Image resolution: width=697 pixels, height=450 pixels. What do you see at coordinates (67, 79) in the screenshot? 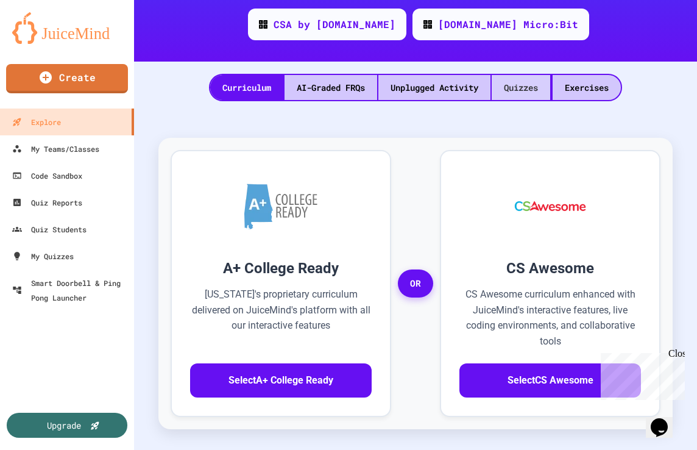
I see `a: Create` at bounding box center [67, 79].